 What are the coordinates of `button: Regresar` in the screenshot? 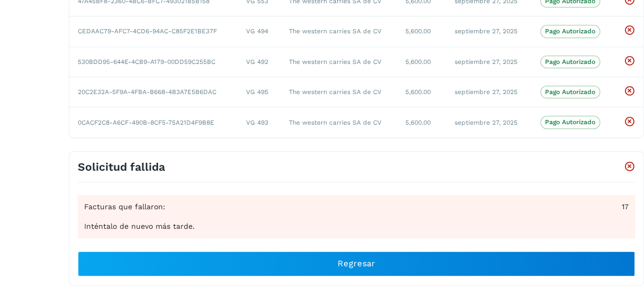 It's located at (357, 264).